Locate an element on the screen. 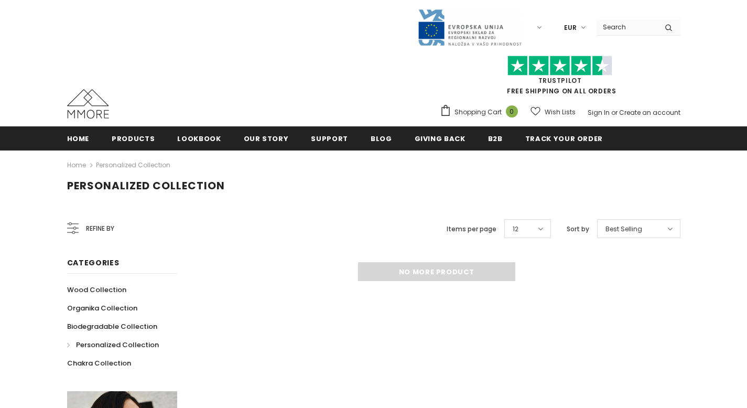 This screenshot has height=408, width=747. a: Biodegradable Collection is located at coordinates (112, 326).